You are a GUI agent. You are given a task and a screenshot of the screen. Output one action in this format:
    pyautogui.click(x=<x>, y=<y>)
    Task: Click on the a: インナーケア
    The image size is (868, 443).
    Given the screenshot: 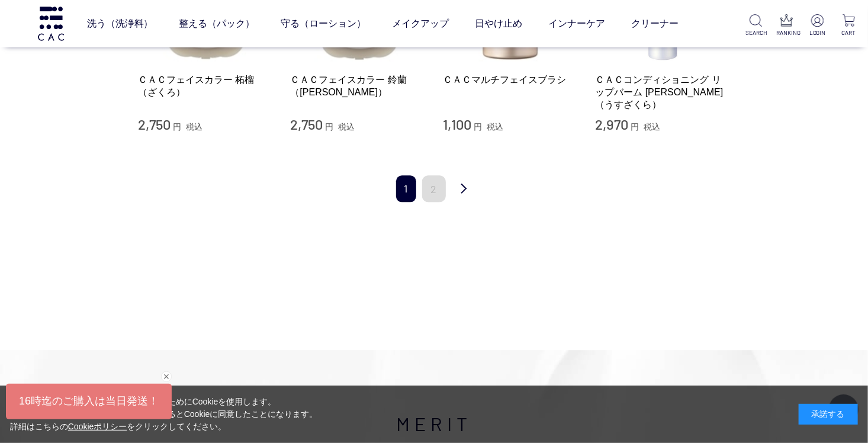 What is the action you would take?
    pyautogui.click(x=578, y=24)
    